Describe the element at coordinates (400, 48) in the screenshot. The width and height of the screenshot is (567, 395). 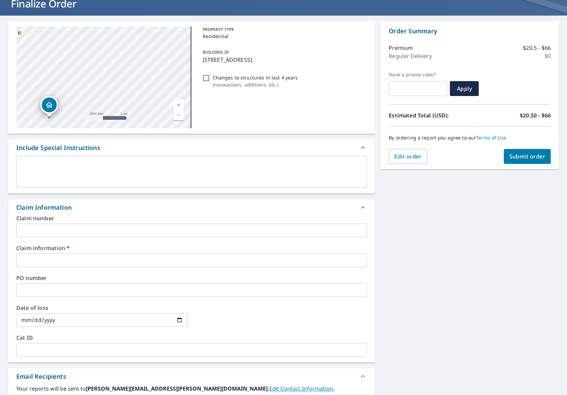
I see `p: Premium` at that location.